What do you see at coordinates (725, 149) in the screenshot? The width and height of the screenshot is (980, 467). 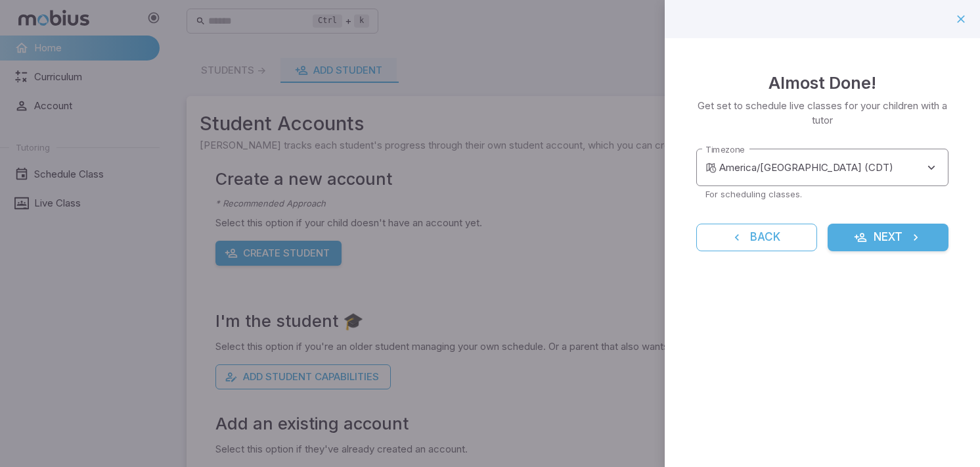 I see `label: Timezone` at bounding box center [725, 149].